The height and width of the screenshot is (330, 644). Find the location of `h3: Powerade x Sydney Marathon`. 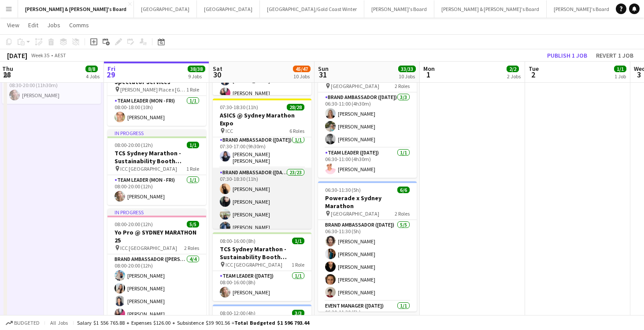

h3: Powerade x Sydney Marathon is located at coordinates (367, 202).